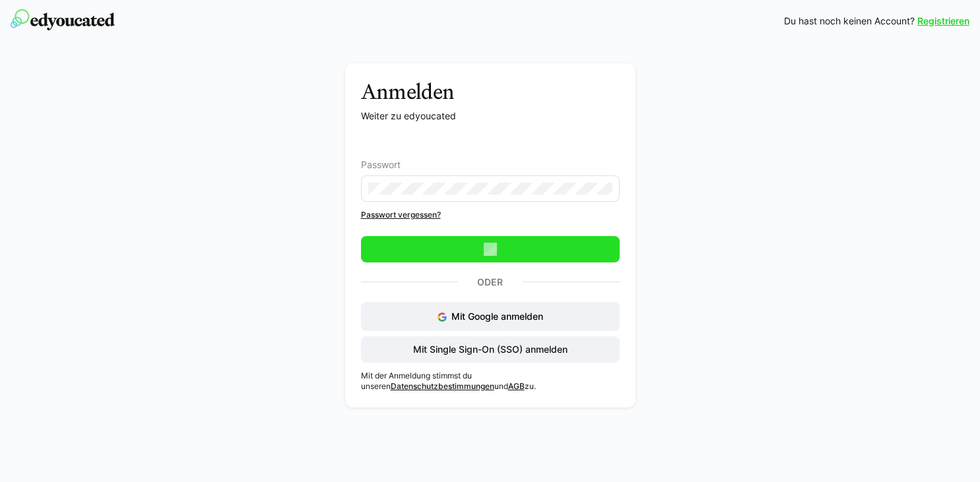 The image size is (980, 482). Describe the element at coordinates (943, 21) in the screenshot. I see `a: Registrieren` at that location.